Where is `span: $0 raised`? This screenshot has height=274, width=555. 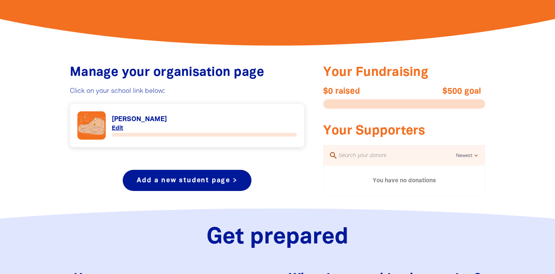 span: $0 raised is located at coordinates (364, 91).